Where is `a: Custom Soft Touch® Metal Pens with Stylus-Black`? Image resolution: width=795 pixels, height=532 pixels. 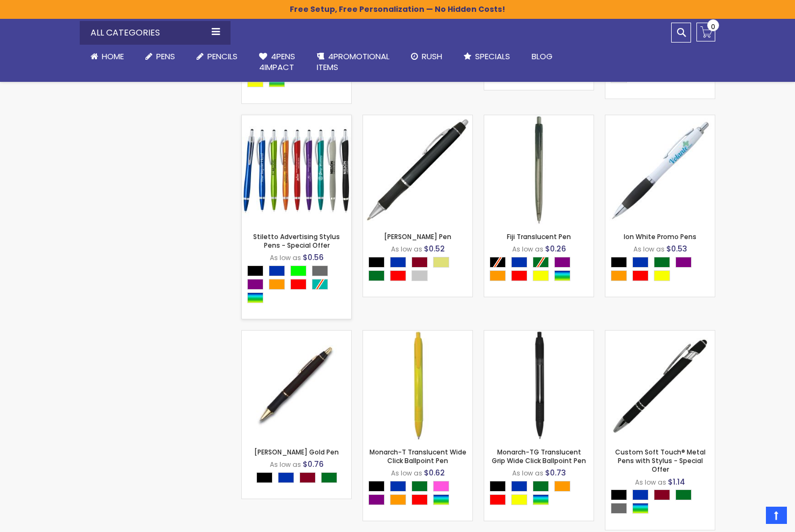 a: Custom Soft Touch® Metal Pens with Stylus-Black is located at coordinates (660, 335).